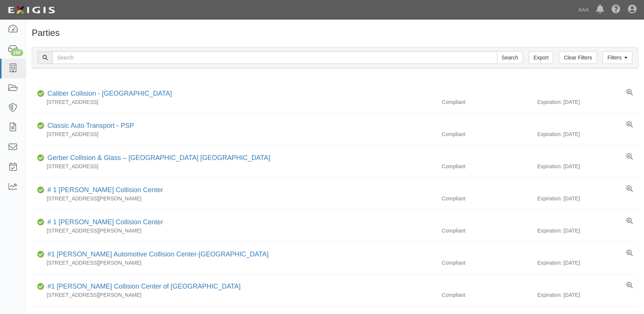 This screenshot has height=314, width=644. I want to click on i: Help Center - Complianz, so click(616, 10).